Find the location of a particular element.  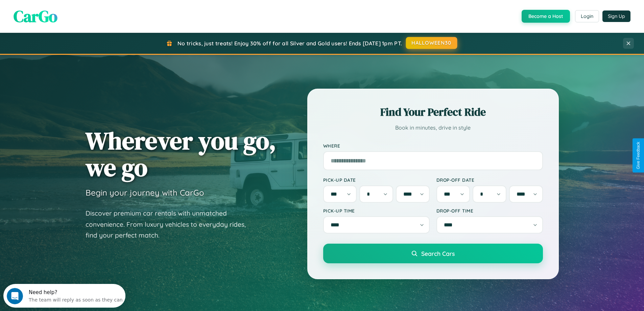

label: Pick-up Time is located at coordinates (377, 210).